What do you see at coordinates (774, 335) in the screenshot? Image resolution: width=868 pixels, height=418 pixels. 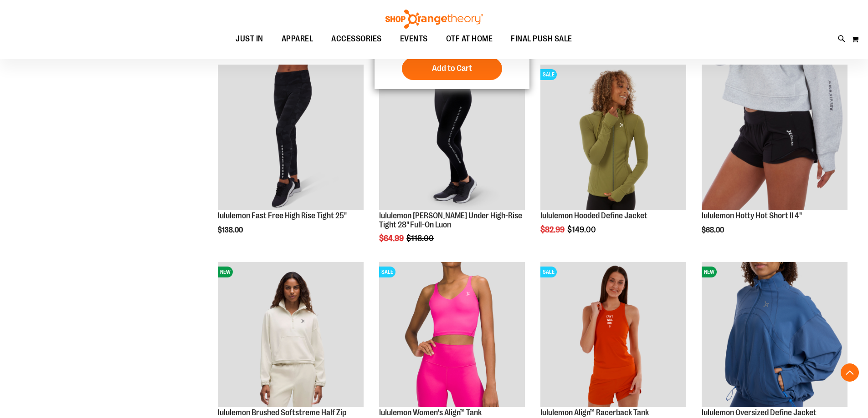 I see `img: lululemon Oversized Define Jacket` at bounding box center [774, 335].